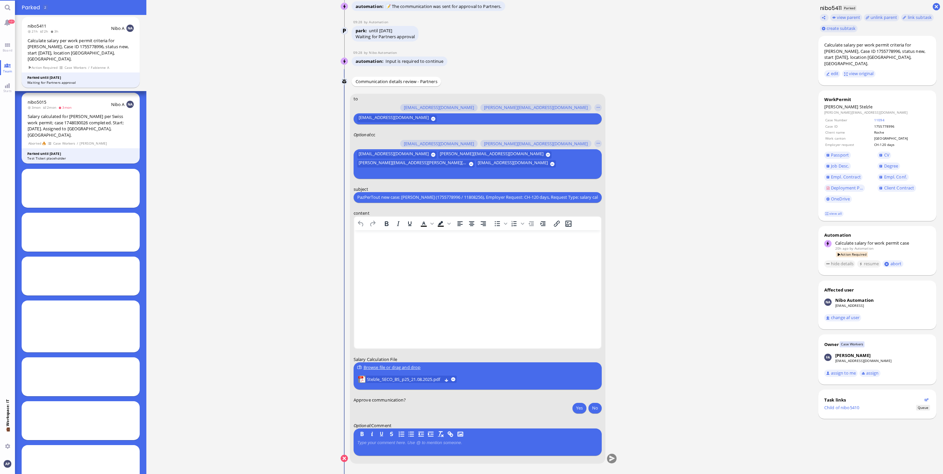 Image resolution: width=943 pixels, height=474 pixels. What do you see at coordinates (500, 223) in the screenshot?
I see `div: Bullet list` at bounding box center [500, 223].